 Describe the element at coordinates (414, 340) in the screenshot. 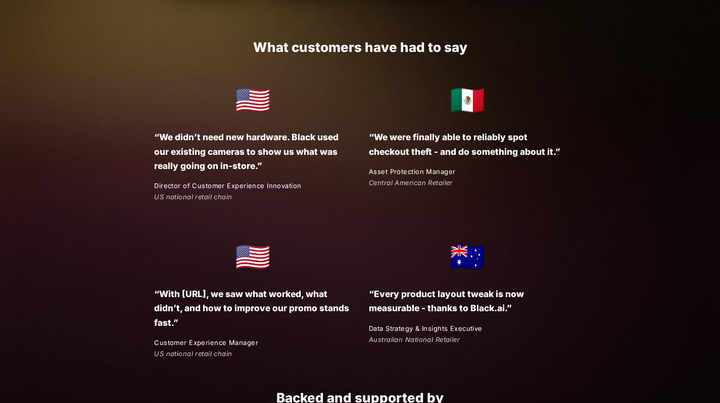

I see `em: Australian National Retailer` at that location.